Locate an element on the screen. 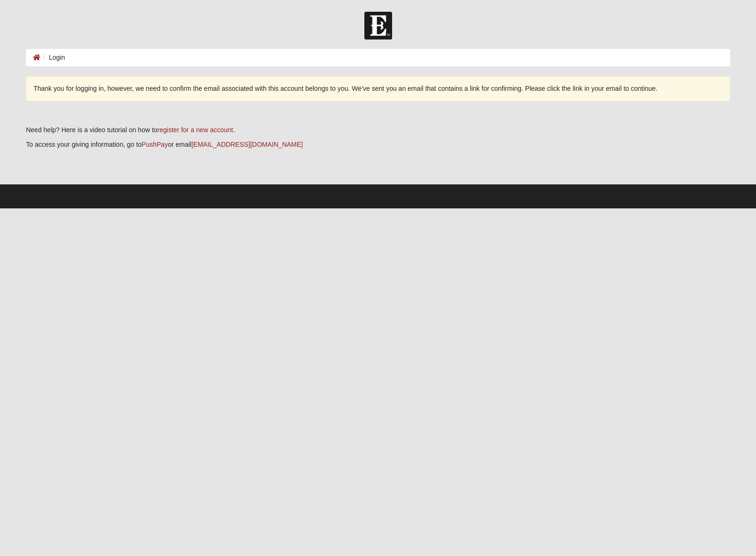 The width and height of the screenshot is (756, 556). a: PushPay is located at coordinates (155, 144).